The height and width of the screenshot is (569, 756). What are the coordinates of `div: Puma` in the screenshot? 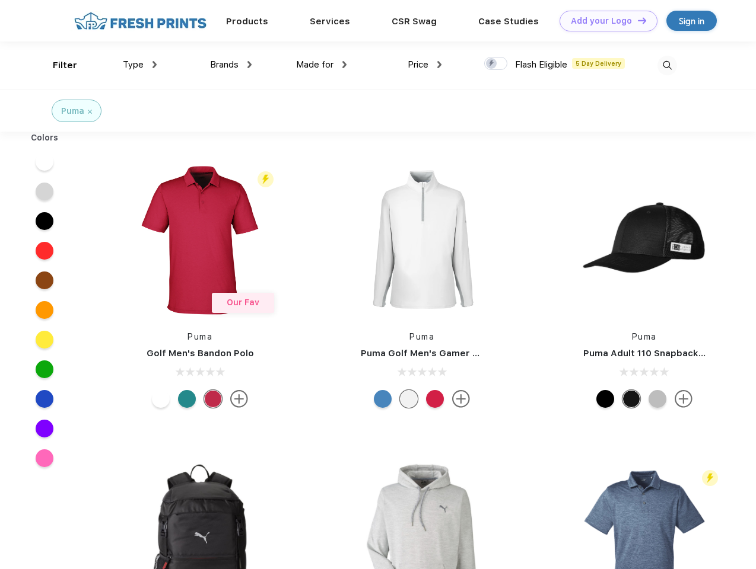 It's located at (72, 111).